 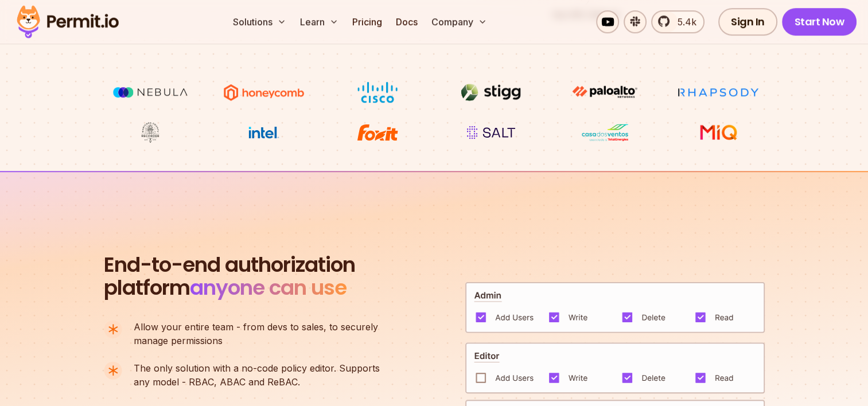 What do you see at coordinates (683, 21) in the screenshot?
I see `span: 5.4k` at bounding box center [683, 21].